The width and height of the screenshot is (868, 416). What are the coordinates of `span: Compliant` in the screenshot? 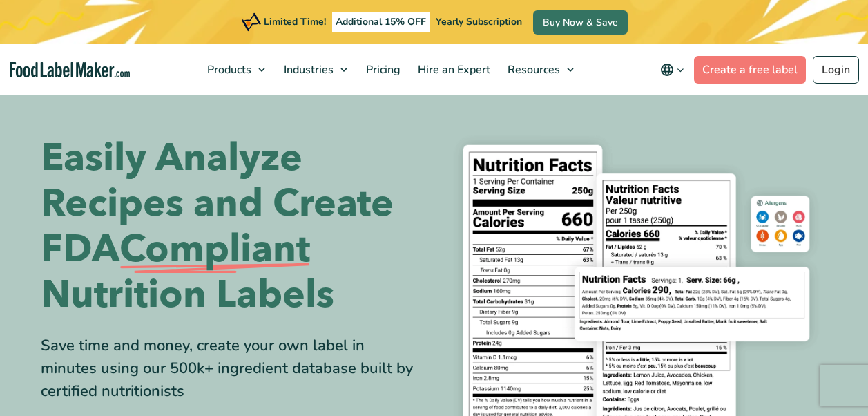 It's located at (215, 250).